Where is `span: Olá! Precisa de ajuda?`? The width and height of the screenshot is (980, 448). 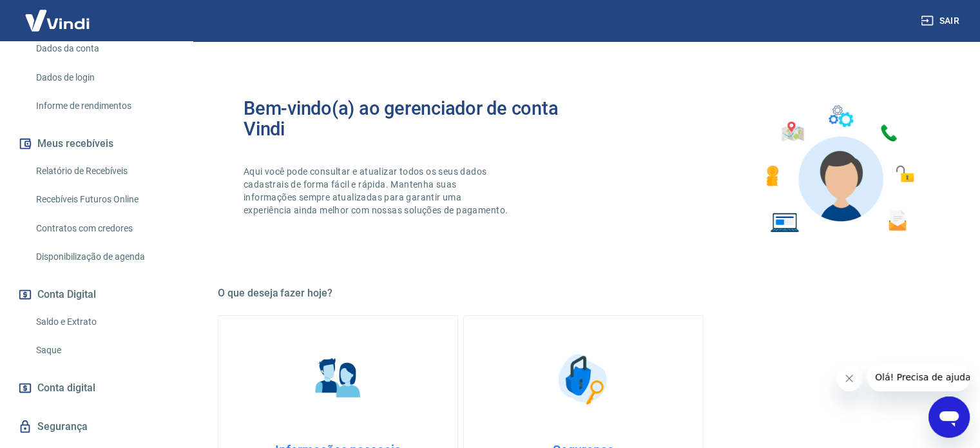
span: Olá! Precisa de ajuda? is located at coordinates (58, 14).